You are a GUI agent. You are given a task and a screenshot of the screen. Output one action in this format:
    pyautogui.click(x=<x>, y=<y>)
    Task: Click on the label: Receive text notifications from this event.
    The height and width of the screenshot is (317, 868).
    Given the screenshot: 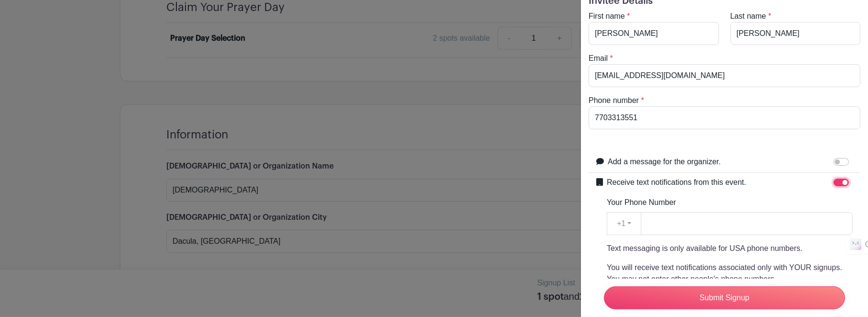 What is the action you would take?
    pyautogui.click(x=676, y=182)
    